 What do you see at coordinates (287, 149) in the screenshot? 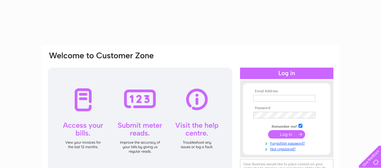
I see `a: Not registered?` at bounding box center [287, 149].